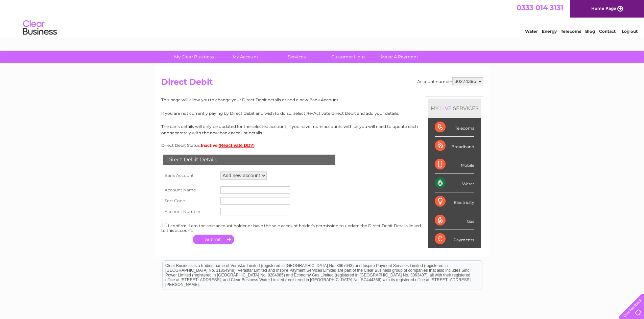  I want to click on div: LIVE, so click(446, 108).